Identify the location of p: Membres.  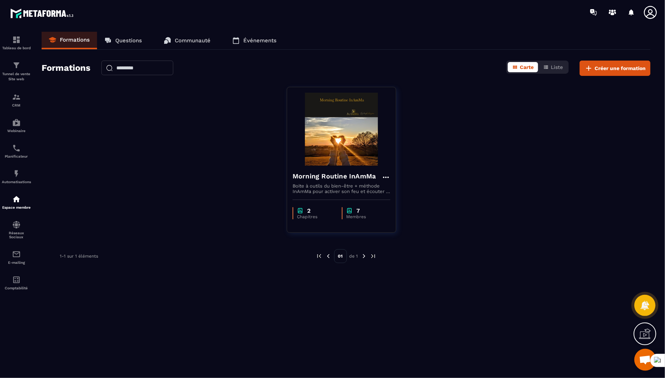
(364, 217).